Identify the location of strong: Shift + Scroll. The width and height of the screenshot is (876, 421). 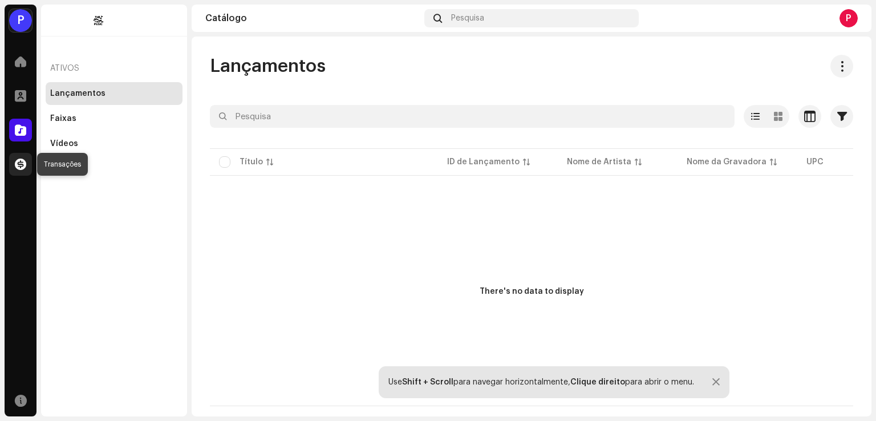
(428, 382).